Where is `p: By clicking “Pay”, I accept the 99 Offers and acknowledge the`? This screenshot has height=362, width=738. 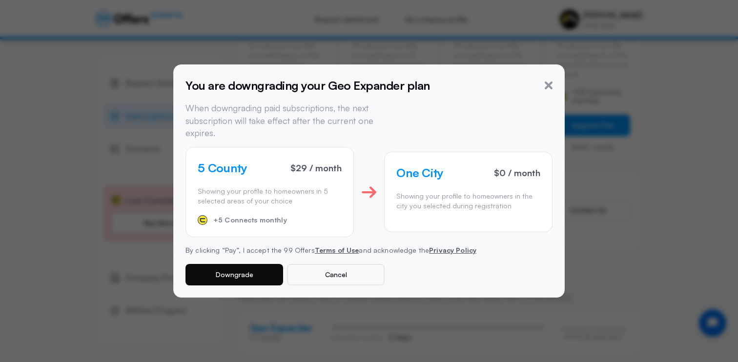 p: By clicking “Pay”, I accept the 99 Offers and acknowledge the is located at coordinates (369, 250).